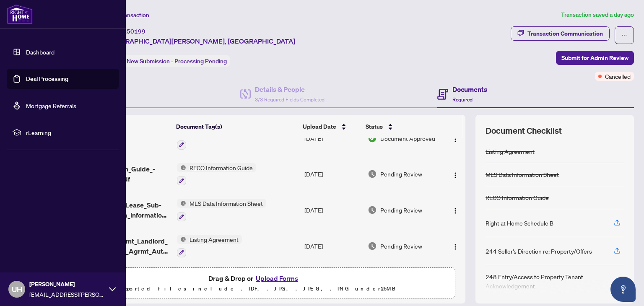 The height and width of the screenshot is (306, 644). Describe the element at coordinates (407, 138) in the screenshot. I see `span: Document Approved` at that location.